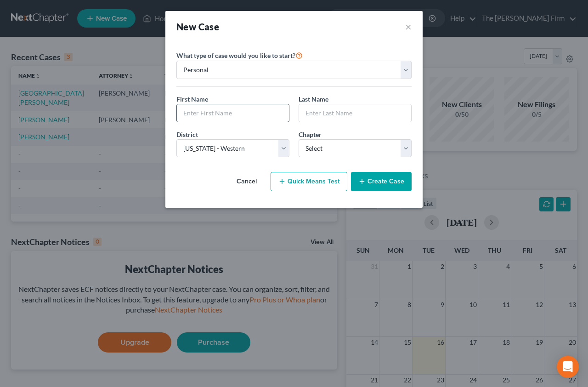  I want to click on button: Quick Means Test, so click(308, 182).